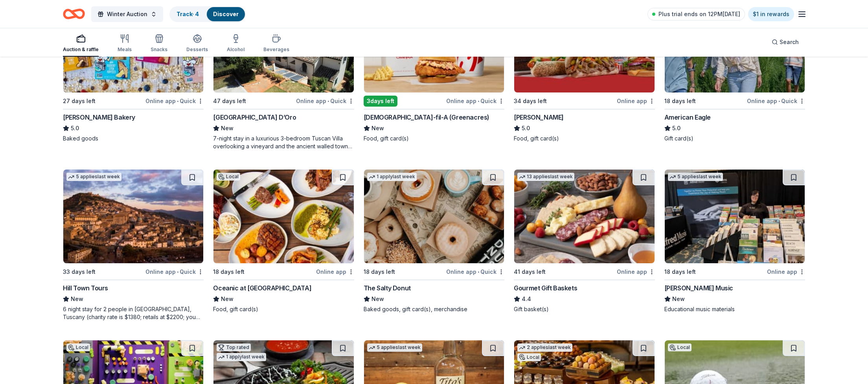 Image resolution: width=868 pixels, height=384 pixels. I want to click on div: Baked goods, so click(133, 139).